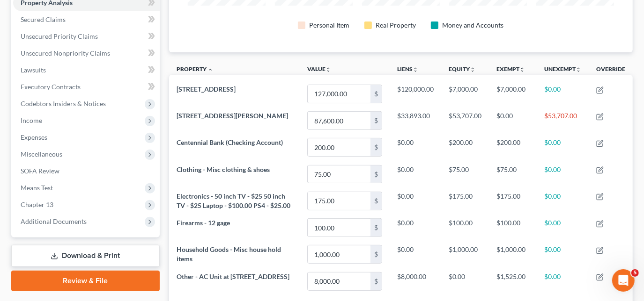 This screenshot has height=301, width=644. I want to click on a: Review & File, so click(85, 282).